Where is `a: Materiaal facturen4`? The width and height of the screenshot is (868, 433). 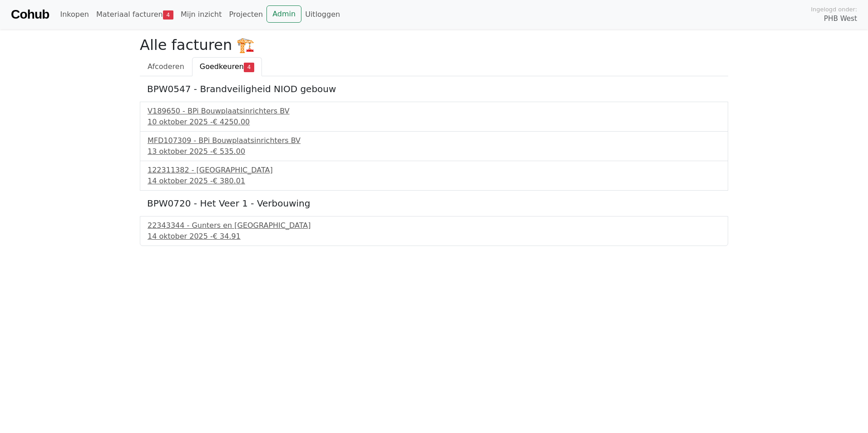 a: Materiaal facturen4 is located at coordinates (135, 14).